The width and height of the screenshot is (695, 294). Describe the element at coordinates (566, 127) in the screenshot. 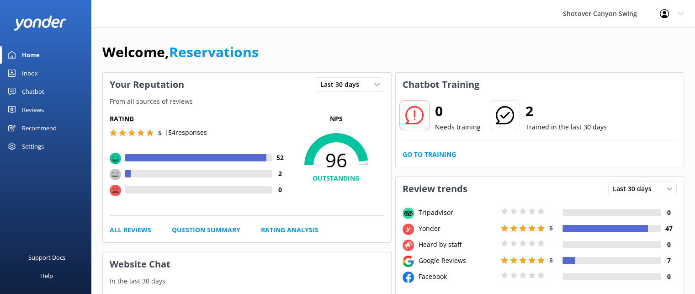

I see `p: Trained in the last 30 days` at that location.